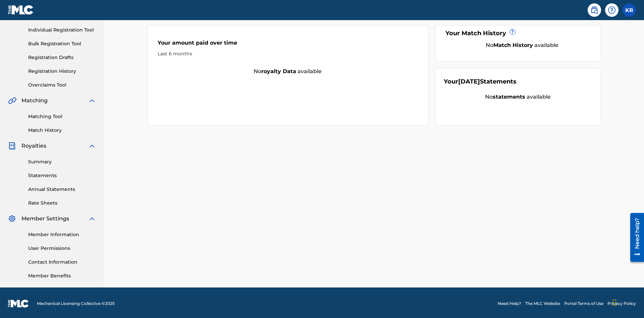 Image resolution: width=644 pixels, height=318 pixels. I want to click on a: Contact Information, so click(62, 262).